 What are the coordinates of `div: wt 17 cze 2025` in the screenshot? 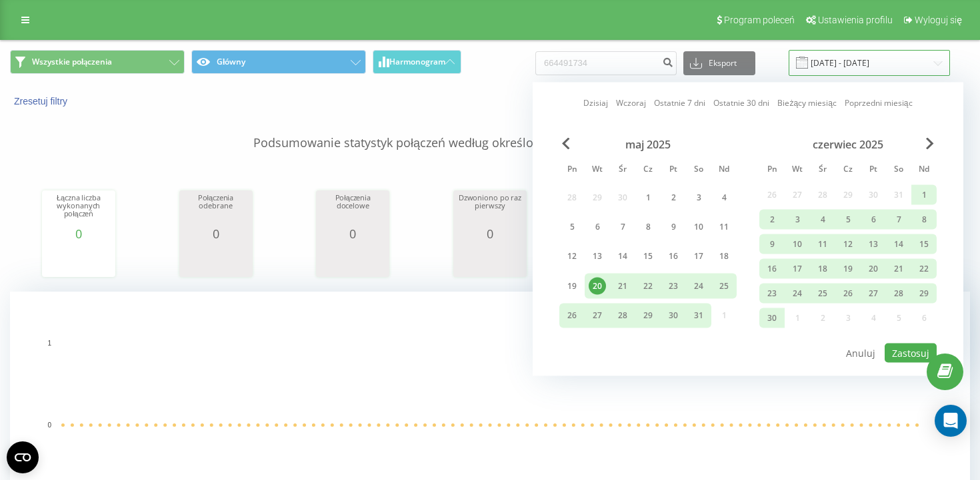 It's located at (797, 269).